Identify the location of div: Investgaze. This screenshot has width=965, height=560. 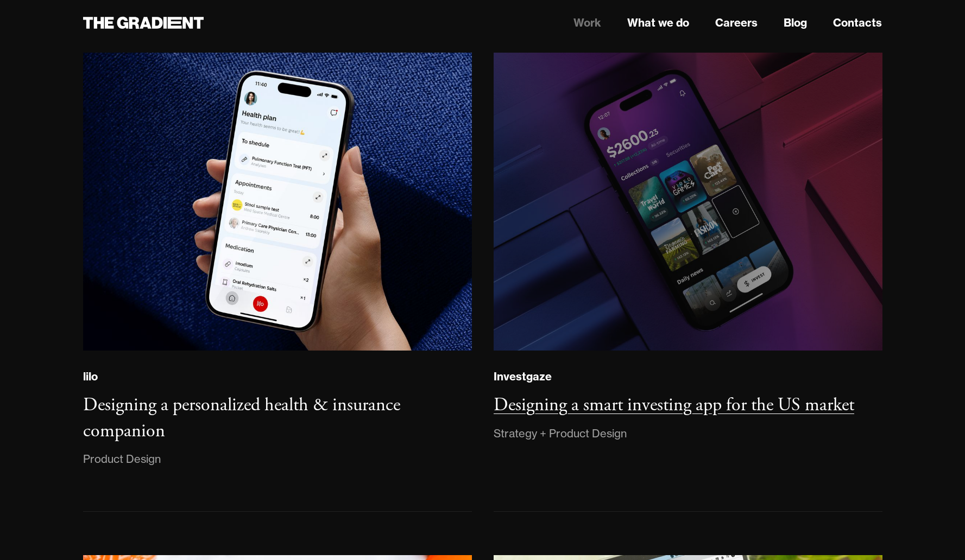
(523, 377).